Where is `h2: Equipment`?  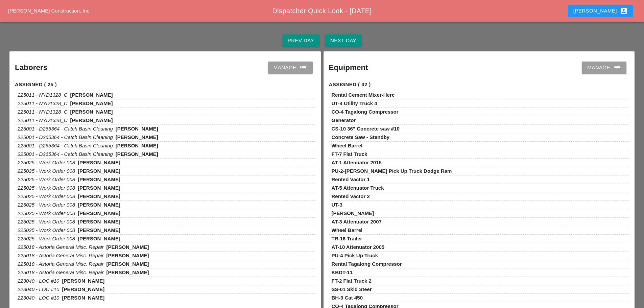 h2: Equipment is located at coordinates (349, 67).